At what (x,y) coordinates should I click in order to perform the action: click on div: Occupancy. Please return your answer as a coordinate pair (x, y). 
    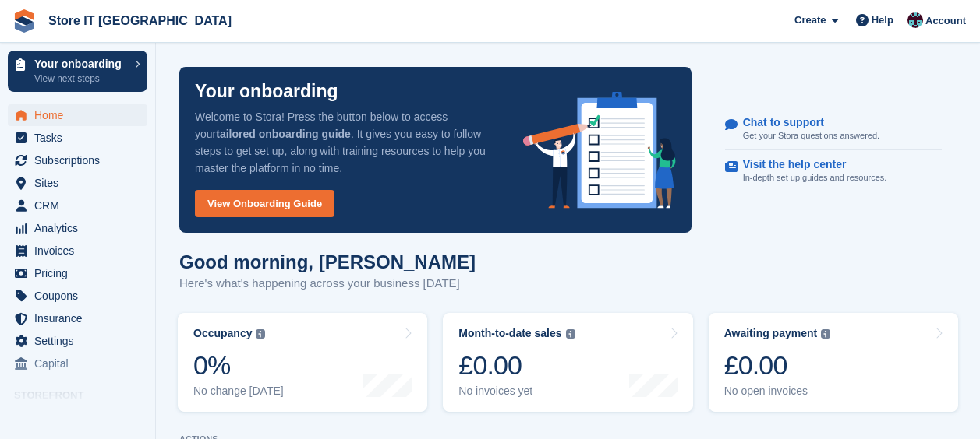
    Looking at the image, I should click on (222, 334).